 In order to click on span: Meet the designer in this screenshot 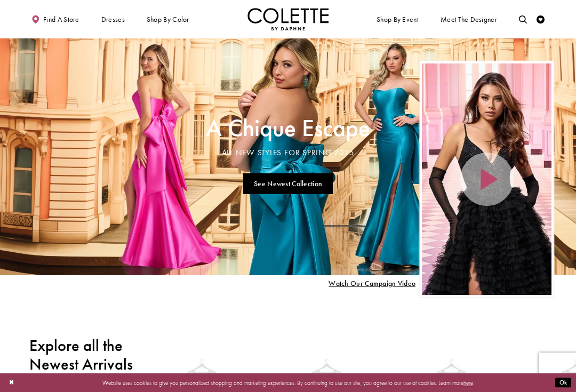, I will do `click(469, 19)`.